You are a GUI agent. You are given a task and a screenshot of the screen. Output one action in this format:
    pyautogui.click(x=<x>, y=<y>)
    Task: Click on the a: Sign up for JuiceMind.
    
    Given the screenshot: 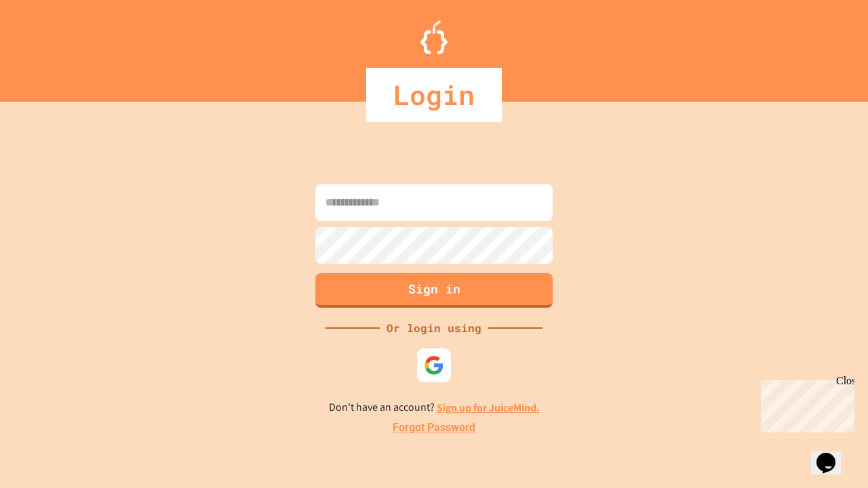 What is the action you would take?
    pyautogui.click(x=488, y=407)
    